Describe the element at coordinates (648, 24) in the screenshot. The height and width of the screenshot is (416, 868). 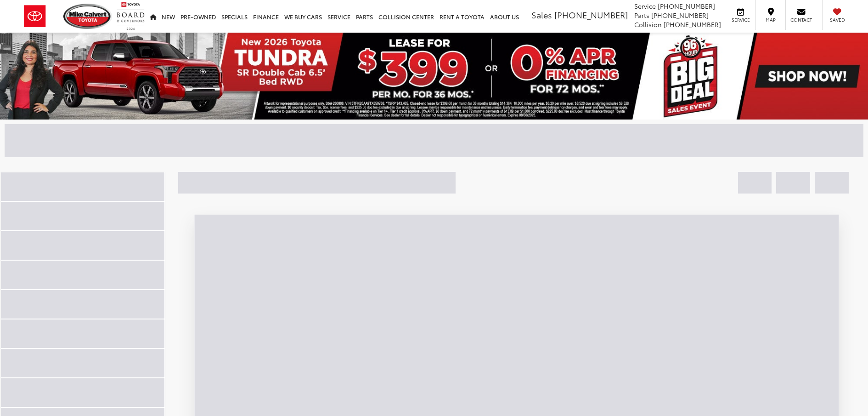
I see `span: Collision` at that location.